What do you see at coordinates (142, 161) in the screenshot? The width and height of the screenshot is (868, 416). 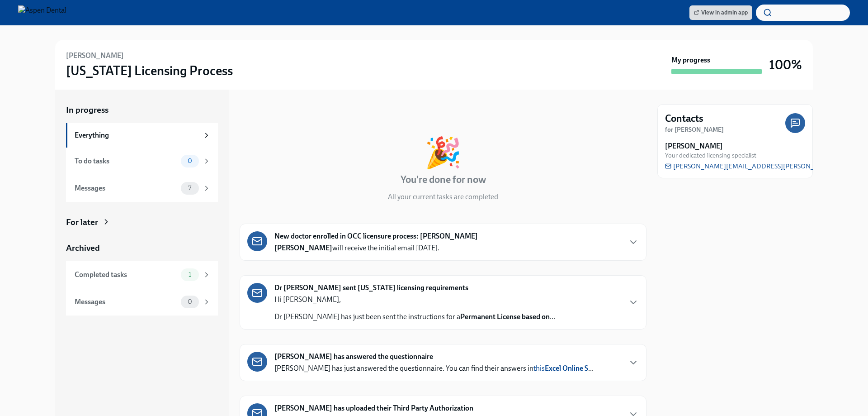 I see `a: To do tasks0` at bounding box center [142, 161].